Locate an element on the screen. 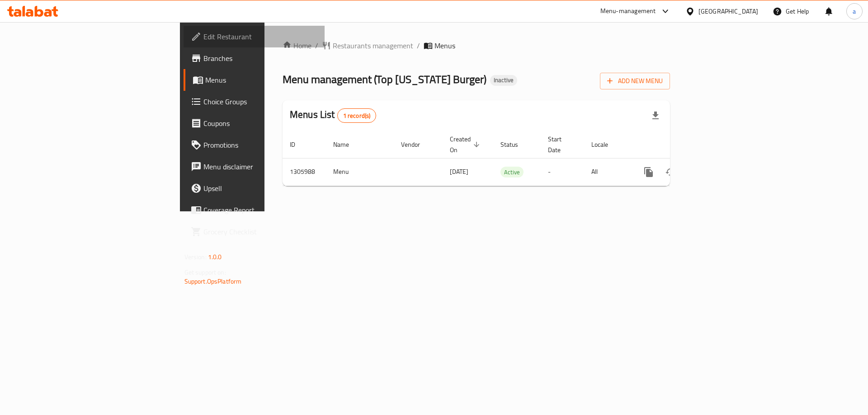  nav: breadcrumb is located at coordinates (476, 45).